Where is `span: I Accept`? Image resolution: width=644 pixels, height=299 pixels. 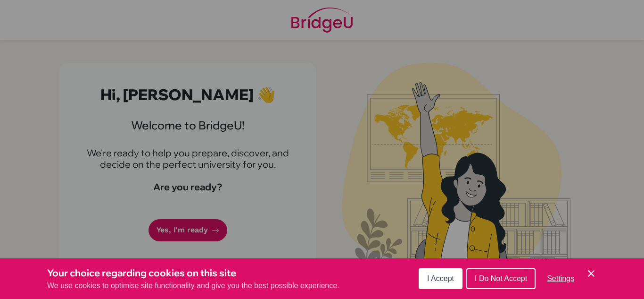
span: I Accept is located at coordinates (441, 278).